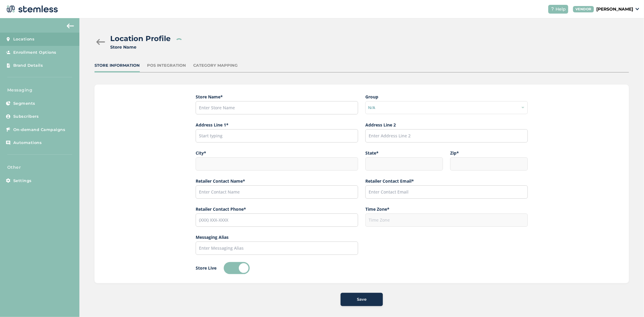 Image resolution: width=644 pixels, height=317 pixels. What do you see at coordinates (22, 181) in the screenshot?
I see `span: Settings` at bounding box center [22, 181].